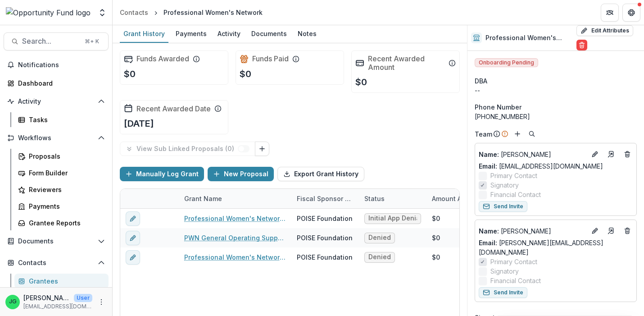  What do you see at coordinates (406, 63) in the screenshot?
I see `h2: Recent Awarded Amount` at bounding box center [406, 63].